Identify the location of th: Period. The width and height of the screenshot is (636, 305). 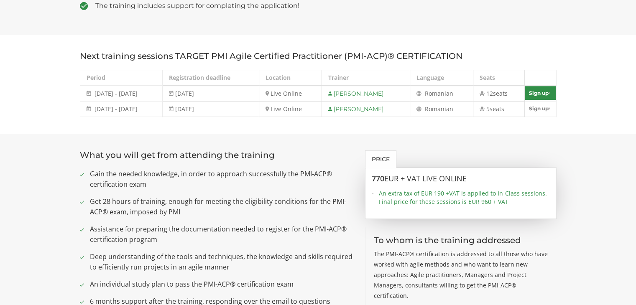
(121, 78).